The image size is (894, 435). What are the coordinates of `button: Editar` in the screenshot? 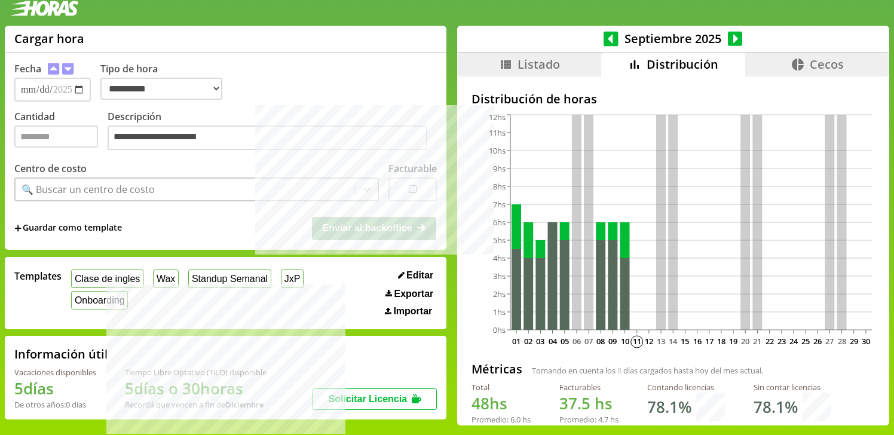 It's located at (416, 276).